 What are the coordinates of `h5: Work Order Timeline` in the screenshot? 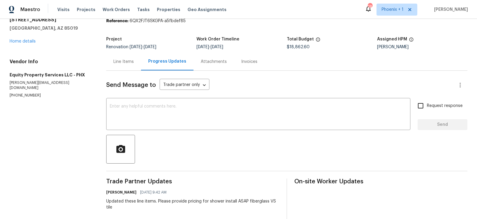 It's located at (218, 39).